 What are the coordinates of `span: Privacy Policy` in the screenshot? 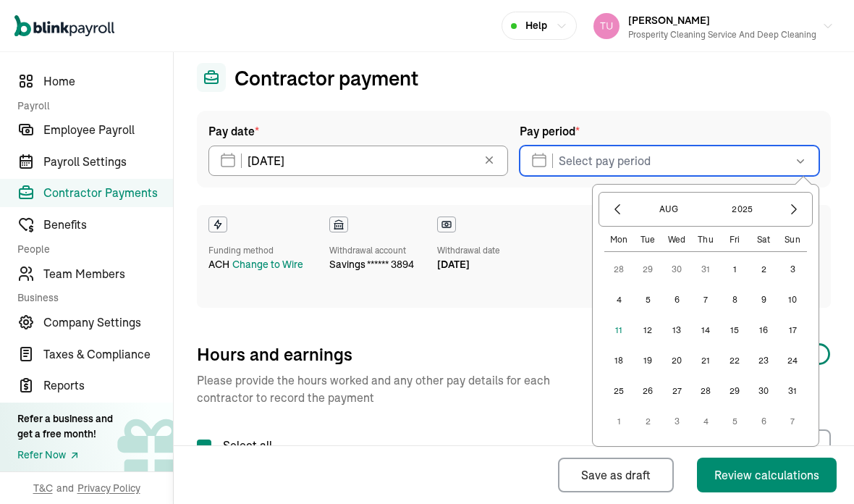 It's located at (108, 488).